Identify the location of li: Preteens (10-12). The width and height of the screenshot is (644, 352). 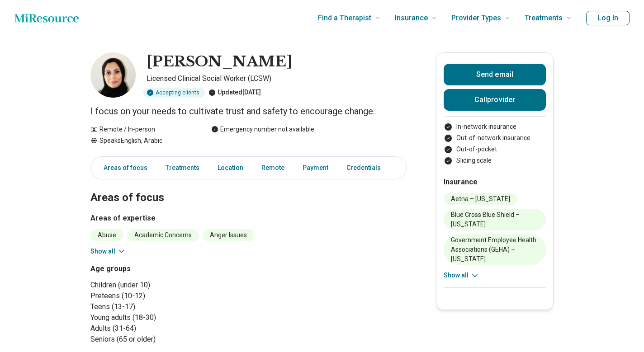
(168, 296).